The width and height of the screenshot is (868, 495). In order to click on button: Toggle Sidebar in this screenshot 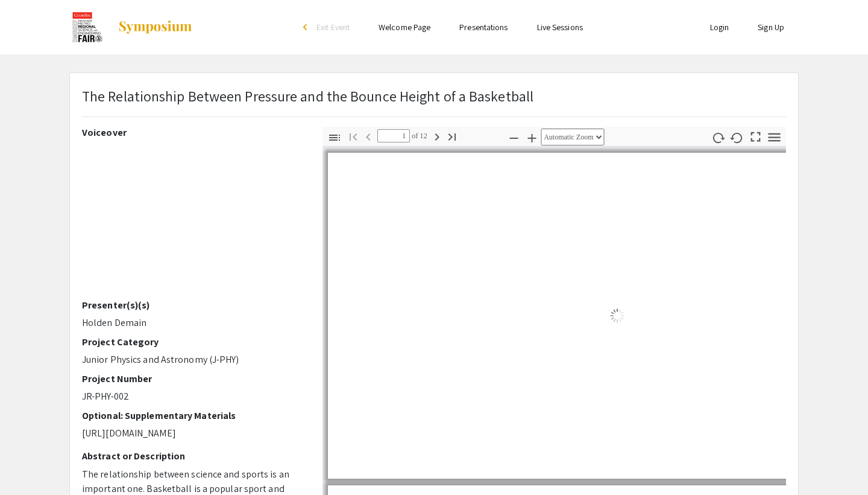, I will do `click(334, 137)`.